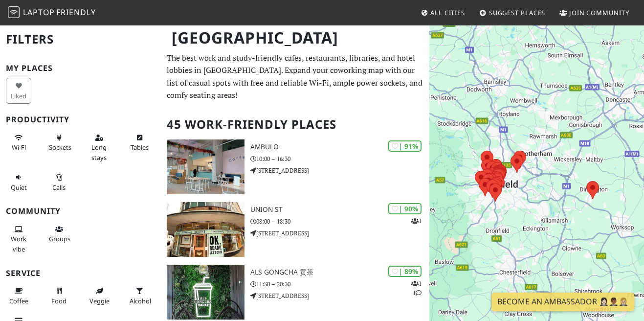 This screenshot has height=321, width=644. I want to click on p: 08:00 – 18:30, so click(340, 221).